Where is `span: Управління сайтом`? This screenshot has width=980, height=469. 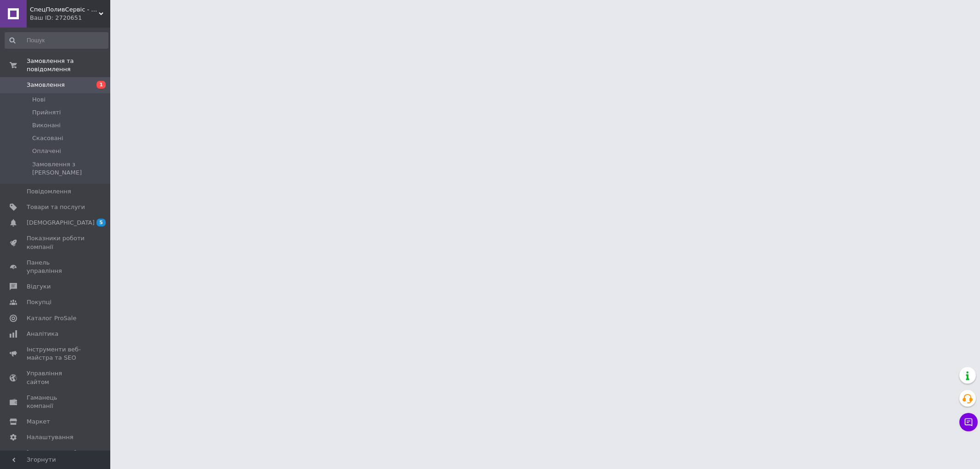 span: Управління сайтом is located at coordinates (55, 378).